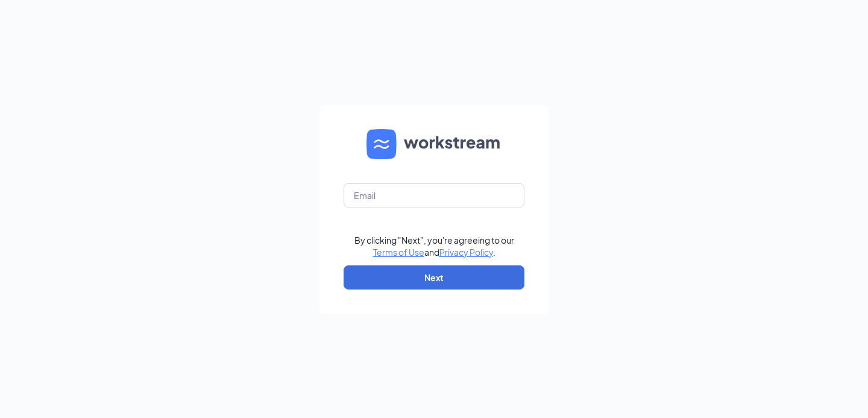 The image size is (868, 418). Describe the element at coordinates (434, 278) in the screenshot. I see `button: Next` at that location.